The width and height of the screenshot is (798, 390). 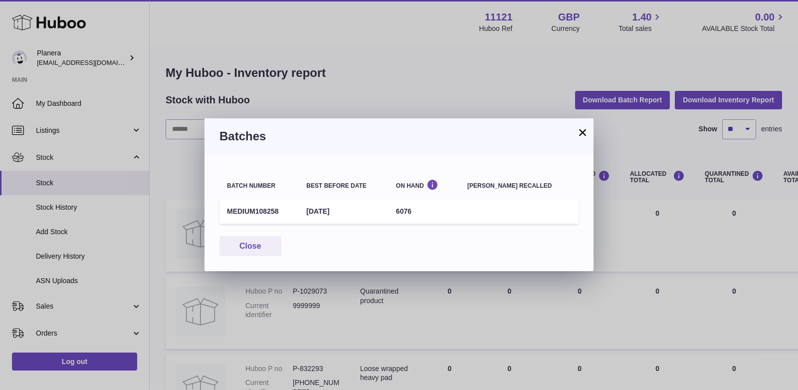 What do you see at coordinates (424, 211) in the screenshot?
I see `td: 6076` at bounding box center [424, 211].